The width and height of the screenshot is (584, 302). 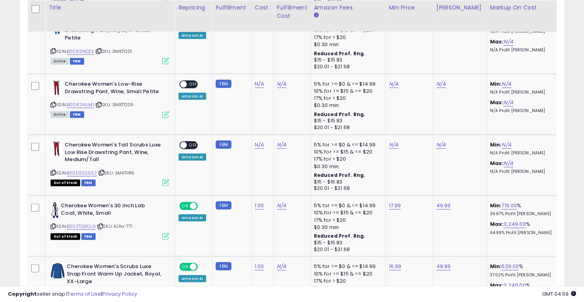 What do you see at coordinates (84, 294) in the screenshot?
I see `a: Terms of Use` at bounding box center [84, 294].